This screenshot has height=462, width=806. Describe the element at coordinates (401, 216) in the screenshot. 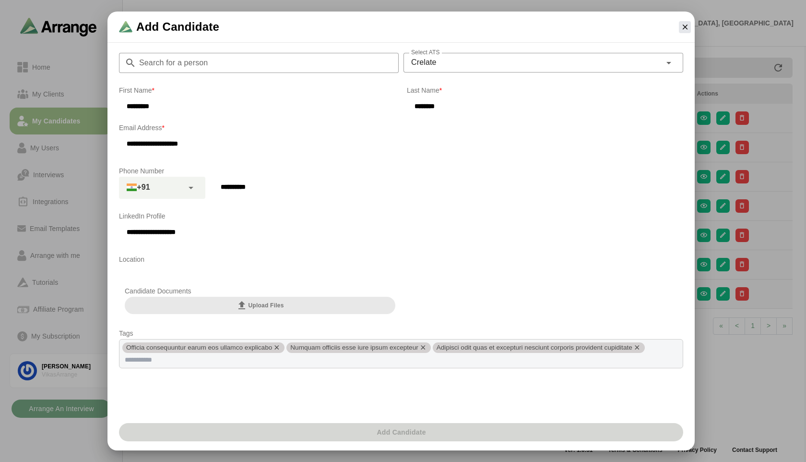

I see `p: LinkedIn Profile` at that location.